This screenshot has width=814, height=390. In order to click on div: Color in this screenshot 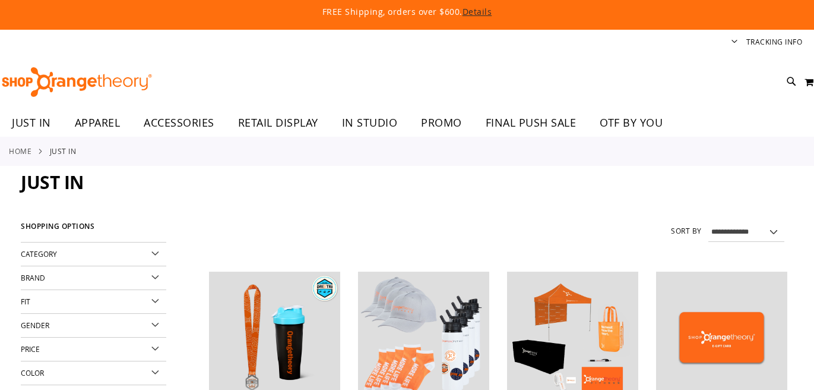, I will do `click(93, 373)`.